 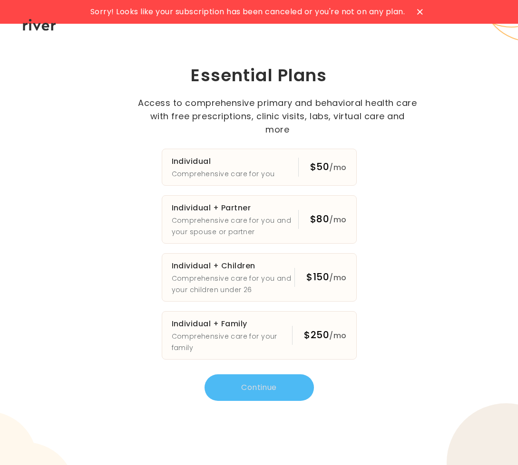 What do you see at coordinates (235, 208) in the screenshot?
I see `h3: Individual + Partner` at bounding box center [235, 208].